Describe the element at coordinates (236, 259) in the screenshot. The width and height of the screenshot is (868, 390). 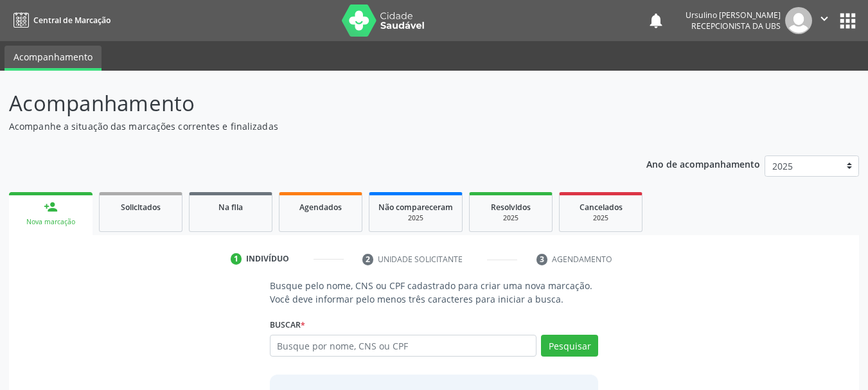
I see `div: 1` at that location.